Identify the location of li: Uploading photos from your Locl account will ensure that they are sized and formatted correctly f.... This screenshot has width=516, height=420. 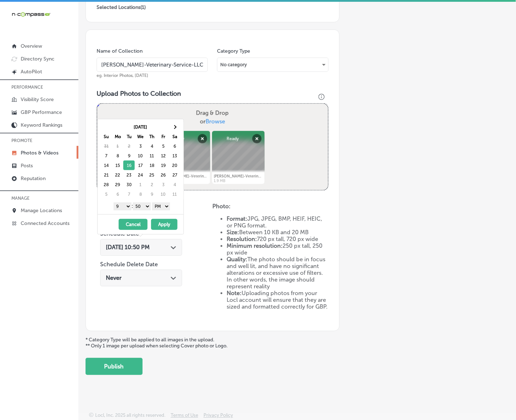
(277, 300).